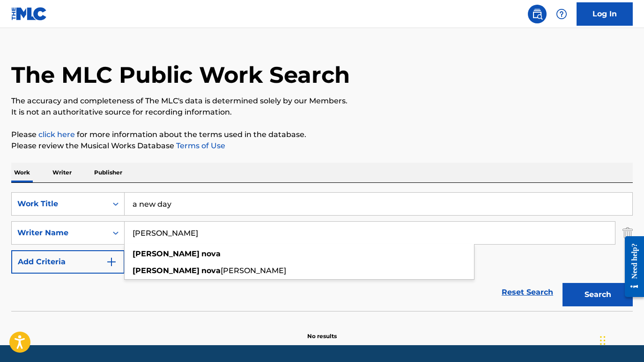 This screenshot has height=362, width=644. Describe the element at coordinates (68, 262) in the screenshot. I see `button: Add Criteria` at that location.